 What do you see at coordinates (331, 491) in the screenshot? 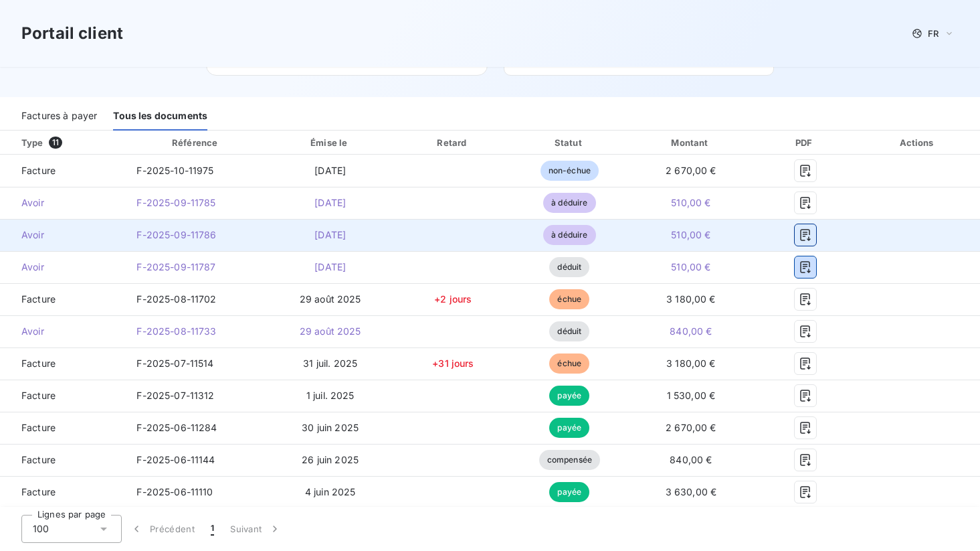
I see `span: 4 juin 2025` at bounding box center [331, 491].